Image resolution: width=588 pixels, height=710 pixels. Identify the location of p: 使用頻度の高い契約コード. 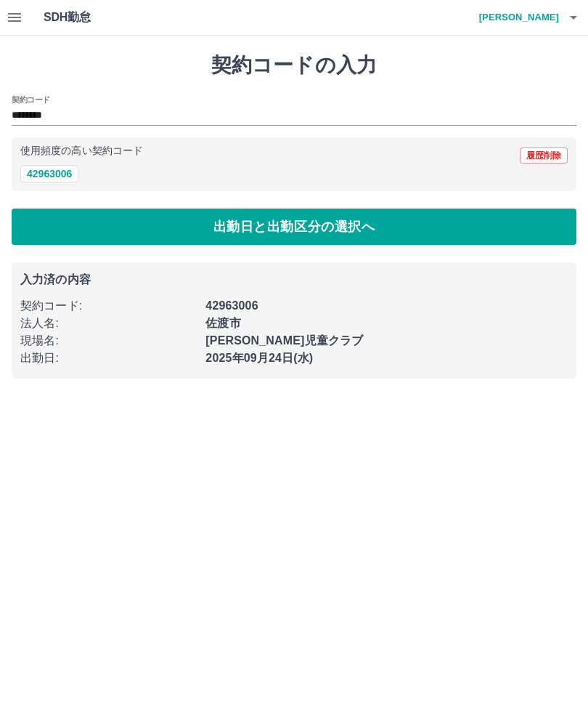
(82, 151).